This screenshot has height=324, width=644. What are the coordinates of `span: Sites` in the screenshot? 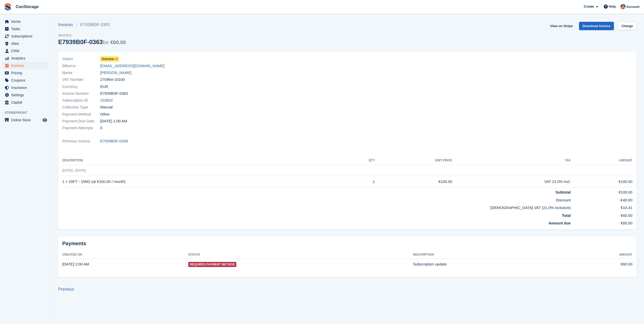 It's located at (26, 44).